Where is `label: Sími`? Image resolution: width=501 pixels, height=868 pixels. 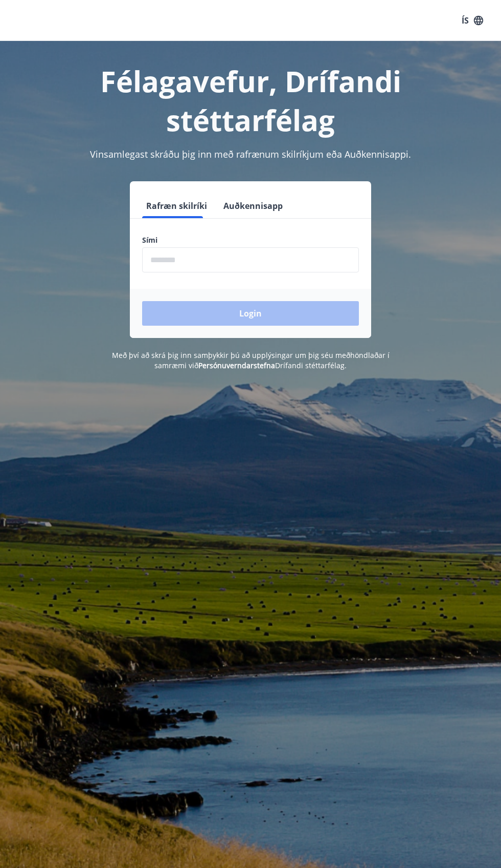 label: Sími is located at coordinates (250, 240).